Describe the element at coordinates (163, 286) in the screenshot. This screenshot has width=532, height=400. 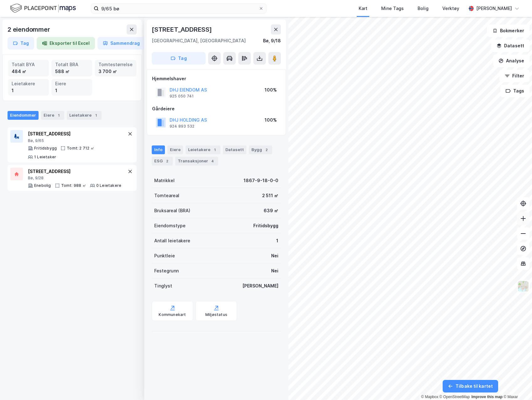
I see `div: Tinglyst` at that location.